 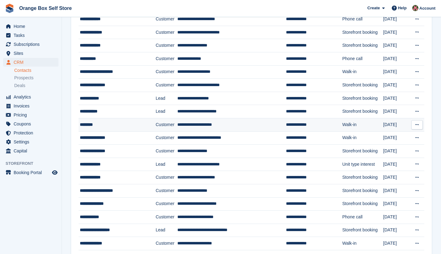 I want to click on img: stora-icon-8386f47178a22dfd0bd8f6a31ec36ba5ce8667c1dd55bd0f319d3a0aa187defe.svg, so click(x=10, y=8).